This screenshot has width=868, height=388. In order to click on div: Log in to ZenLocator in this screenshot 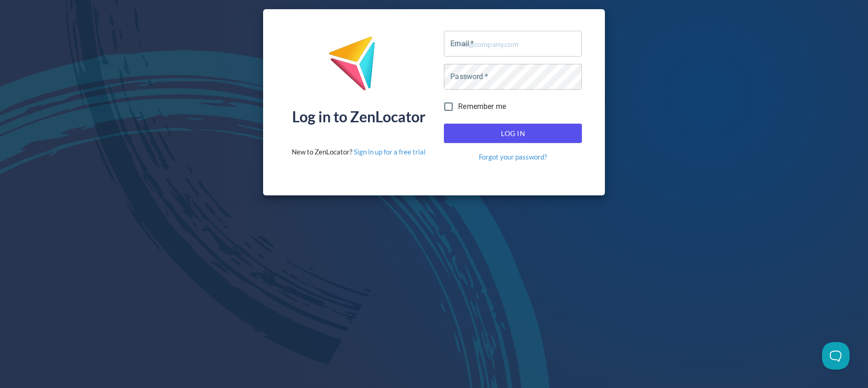, I will do `click(359, 116)`.